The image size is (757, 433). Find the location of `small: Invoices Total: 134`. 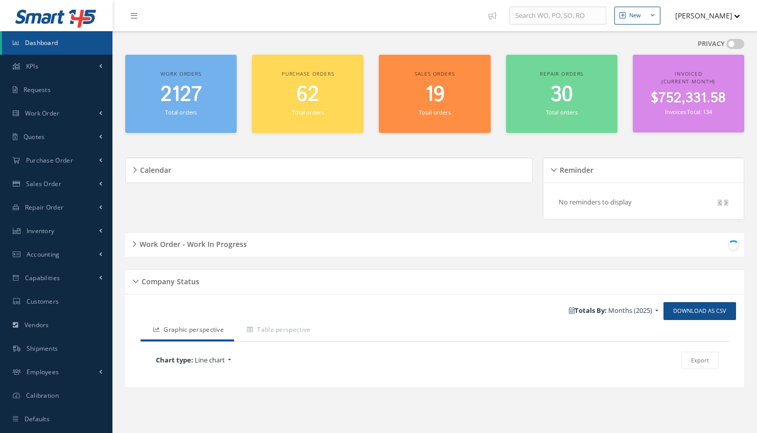

small: Invoices Total: 134 is located at coordinates (689, 112).